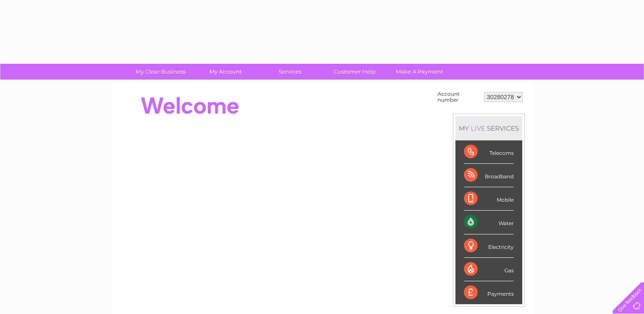 The height and width of the screenshot is (314, 644). I want to click on a: Customer Help, so click(355, 71).